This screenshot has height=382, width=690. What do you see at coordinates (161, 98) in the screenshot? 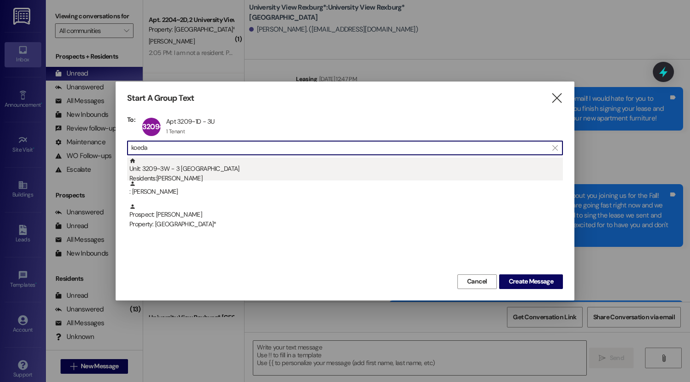
I see `h3: Start A Group Text` at bounding box center [161, 98].